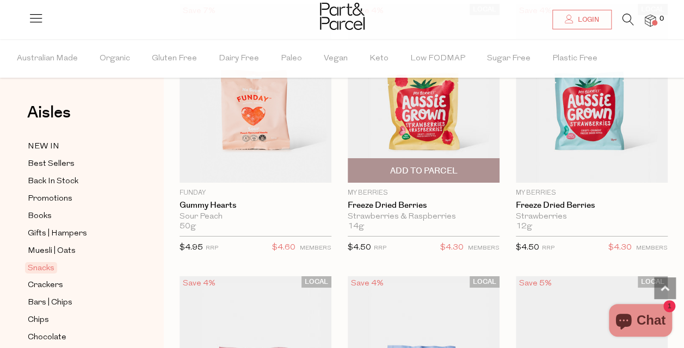  I want to click on div: Strawberries & Raspberries, so click(423, 217).